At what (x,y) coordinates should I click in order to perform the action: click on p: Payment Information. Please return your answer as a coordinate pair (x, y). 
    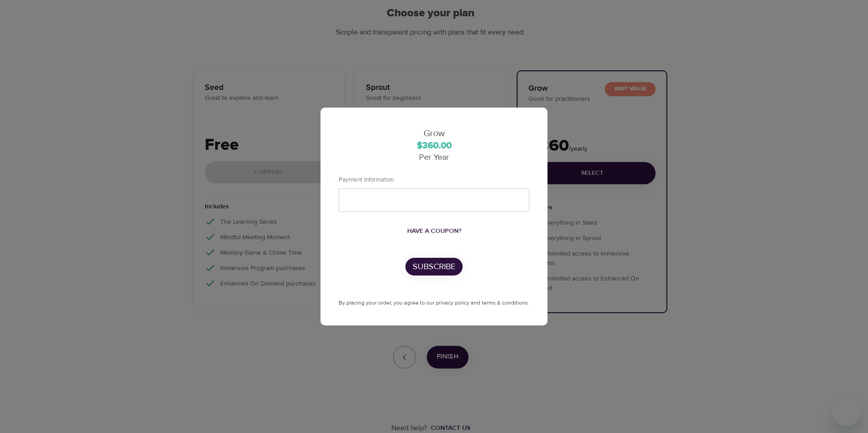
    Looking at the image, I should click on (410, 180).